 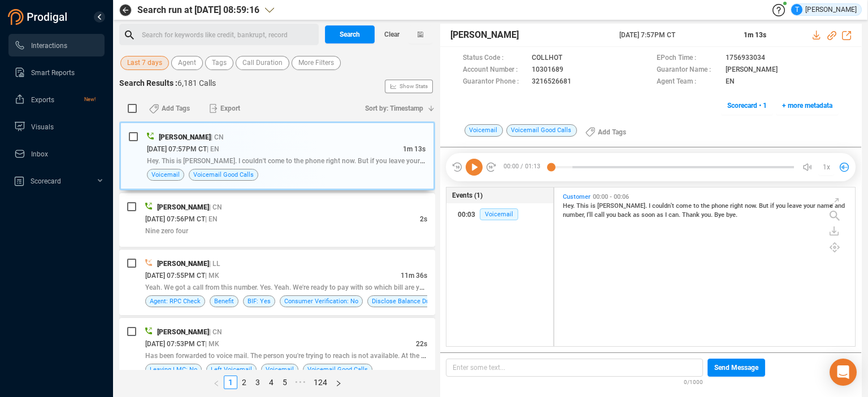 I want to click on span: 2s, so click(x=424, y=219).